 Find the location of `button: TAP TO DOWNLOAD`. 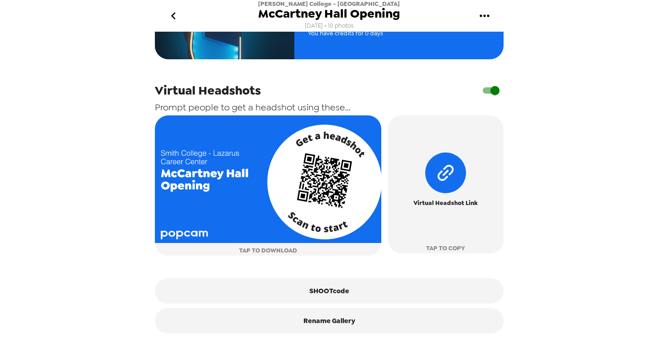

button: TAP TO DOWNLOAD is located at coordinates (268, 186).